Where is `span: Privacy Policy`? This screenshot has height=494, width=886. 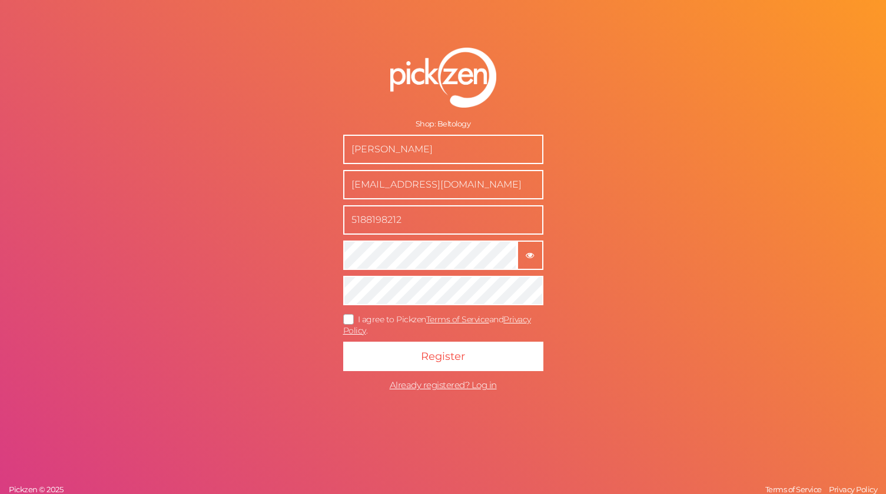
span: Privacy Policy is located at coordinates (853, 490).